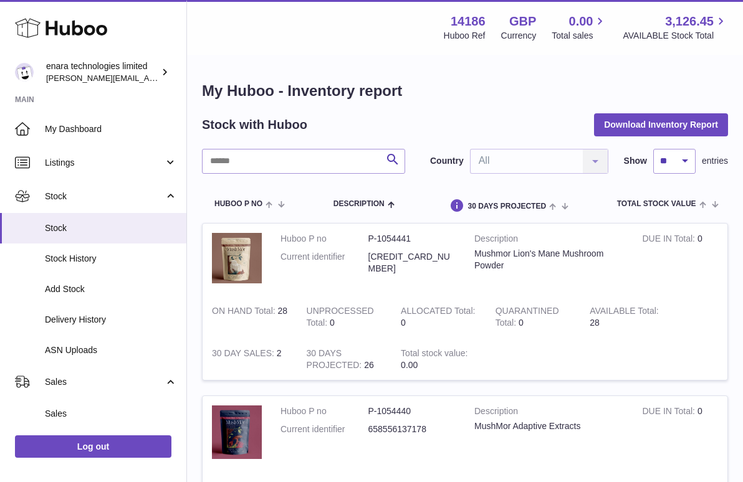  What do you see at coordinates (521, 323) in the screenshot?
I see `span: 0` at bounding box center [521, 323].